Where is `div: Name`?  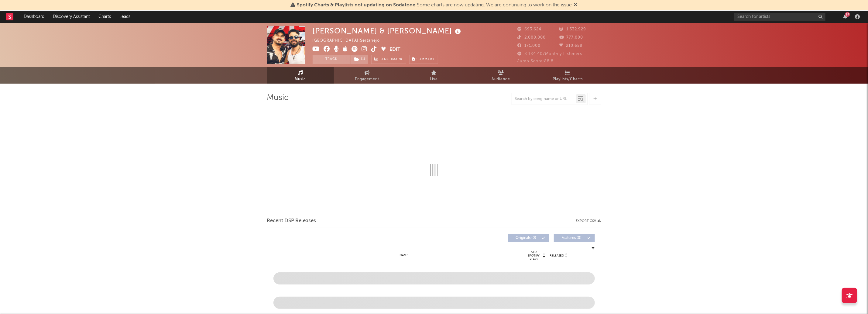
div: Name is located at coordinates (404, 255).